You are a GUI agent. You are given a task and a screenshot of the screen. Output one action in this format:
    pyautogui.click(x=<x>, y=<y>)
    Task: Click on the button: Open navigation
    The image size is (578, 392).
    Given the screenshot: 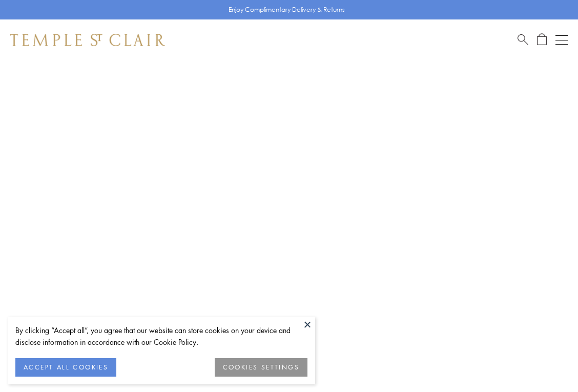 What is the action you would take?
    pyautogui.click(x=562, y=40)
    